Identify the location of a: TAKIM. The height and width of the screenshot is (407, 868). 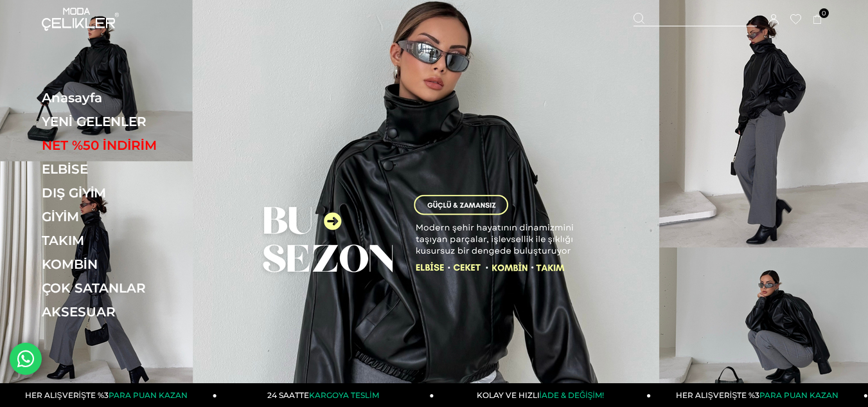
(130, 240).